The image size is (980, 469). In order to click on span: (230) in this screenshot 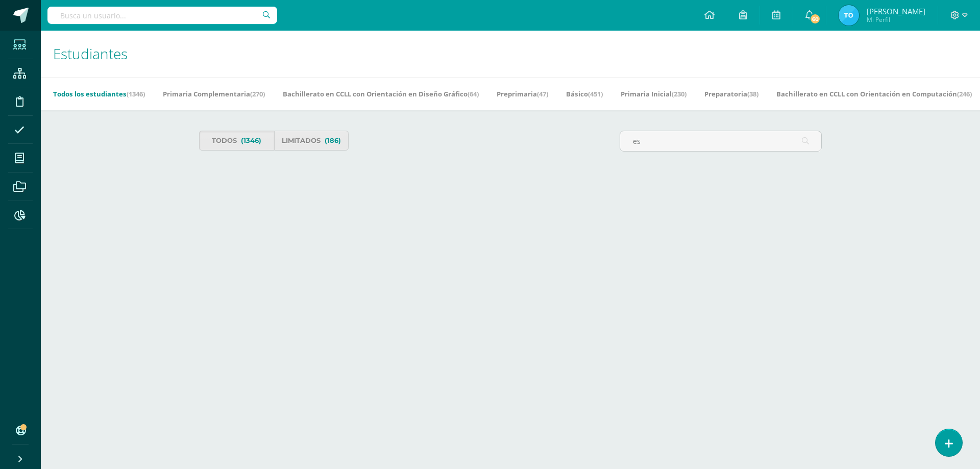, I will do `click(679, 94)`.